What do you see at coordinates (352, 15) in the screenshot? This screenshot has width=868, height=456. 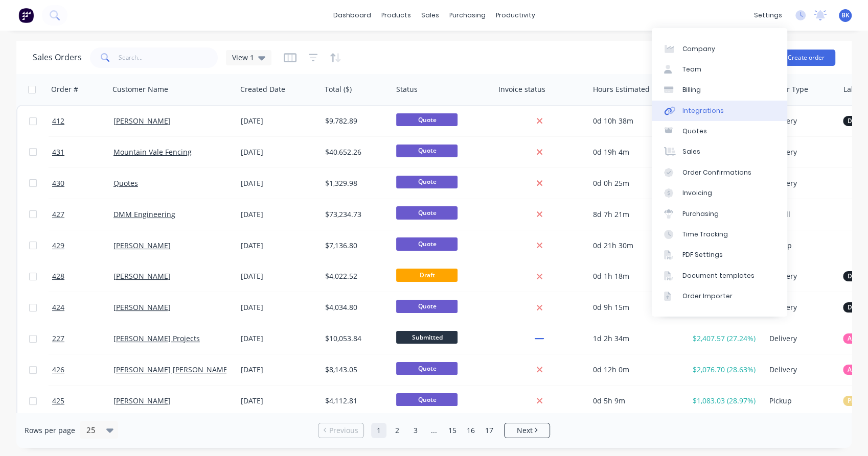 I see `a: dashboard` at bounding box center [352, 15].